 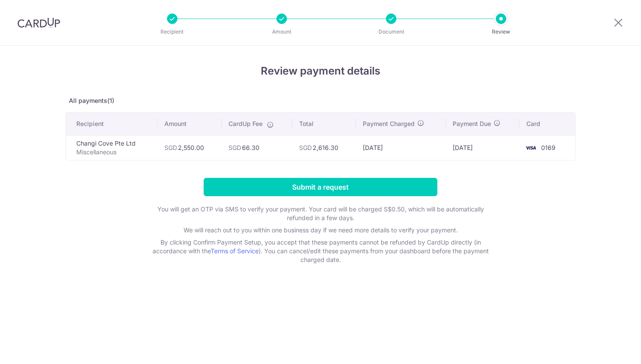 I want to click on th: Total, so click(x=324, y=123).